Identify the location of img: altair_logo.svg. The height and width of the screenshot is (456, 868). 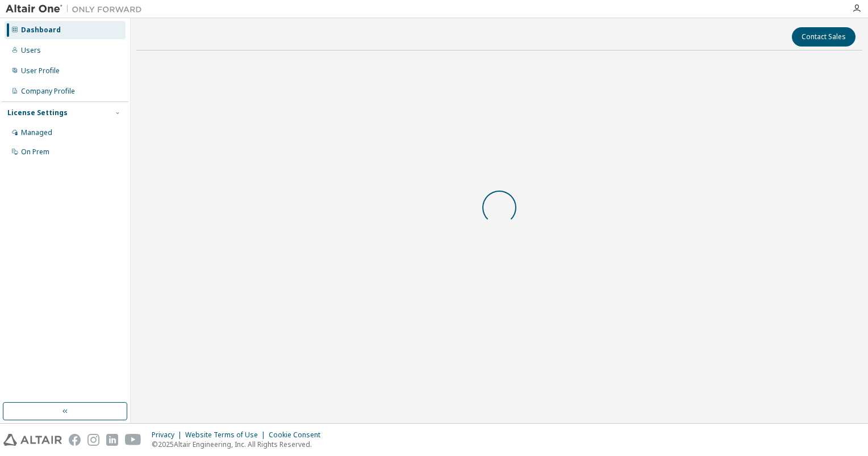
(32, 440).